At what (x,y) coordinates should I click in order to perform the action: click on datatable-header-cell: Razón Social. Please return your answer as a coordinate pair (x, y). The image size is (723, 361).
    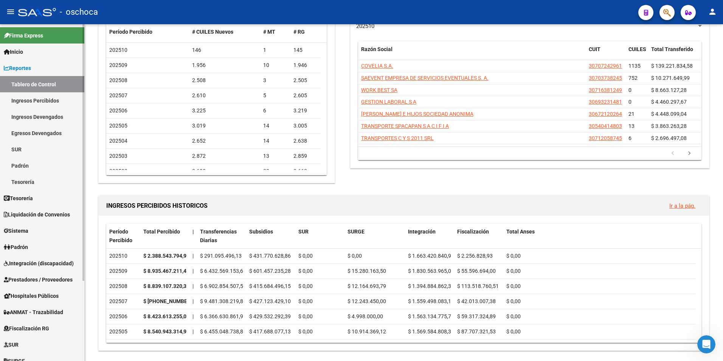
    Looking at the image, I should click on (472, 54).